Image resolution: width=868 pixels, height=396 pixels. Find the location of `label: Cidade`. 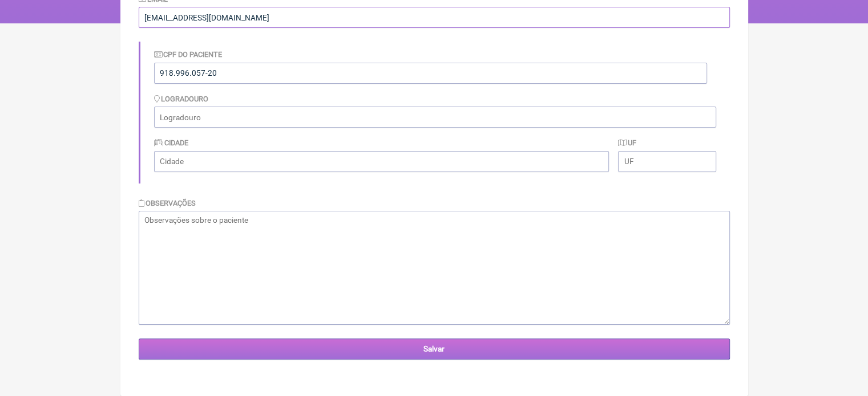

label: Cidade is located at coordinates (171, 143).